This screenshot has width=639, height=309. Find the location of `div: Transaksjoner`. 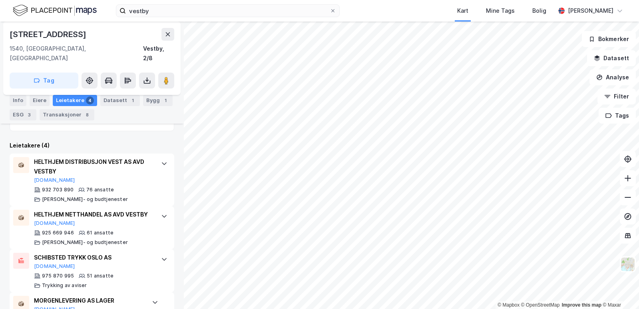

div: Transaksjoner is located at coordinates (67, 115).